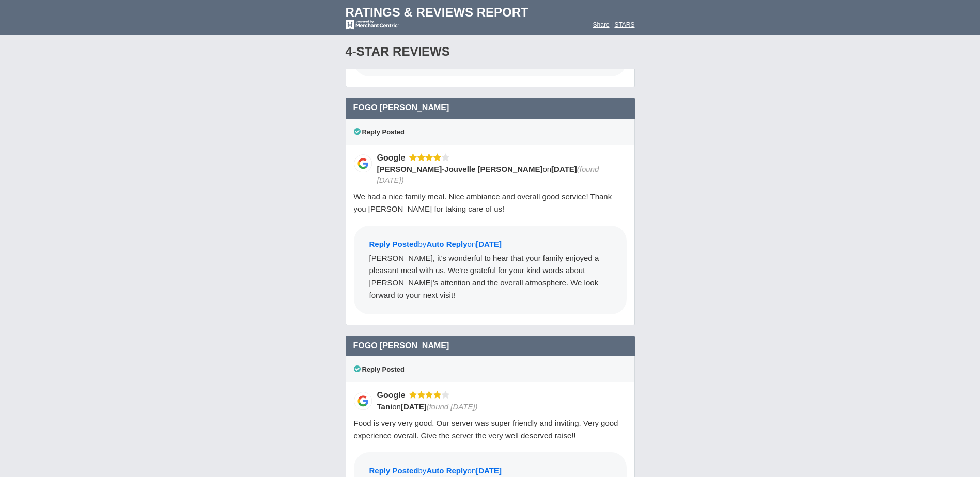 The height and width of the screenshot is (477, 980). What do you see at coordinates (624, 25) in the screenshot?
I see `font: STARS` at bounding box center [624, 25].